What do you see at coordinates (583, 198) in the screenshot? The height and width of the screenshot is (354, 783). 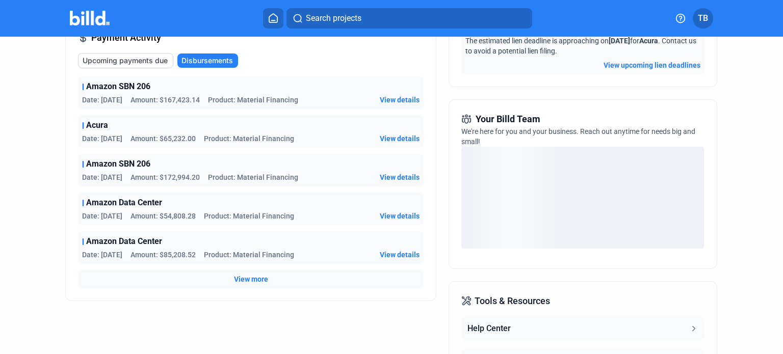 I see `div: loading` at bounding box center [583, 198].